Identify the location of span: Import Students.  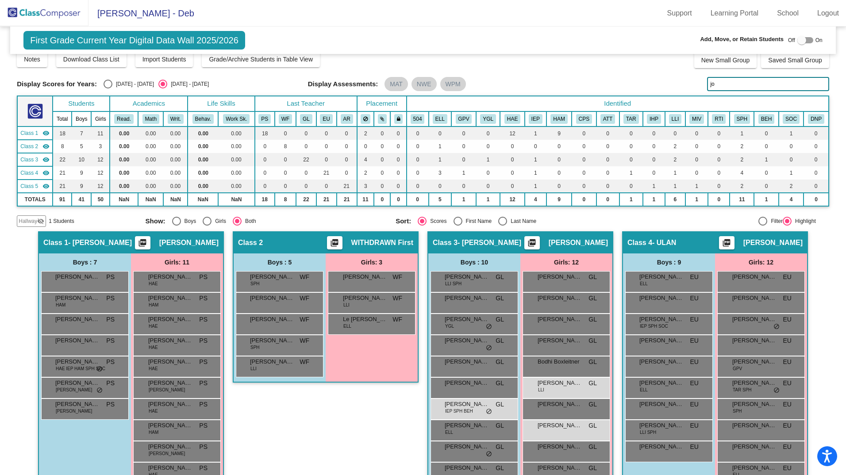
(164, 59).